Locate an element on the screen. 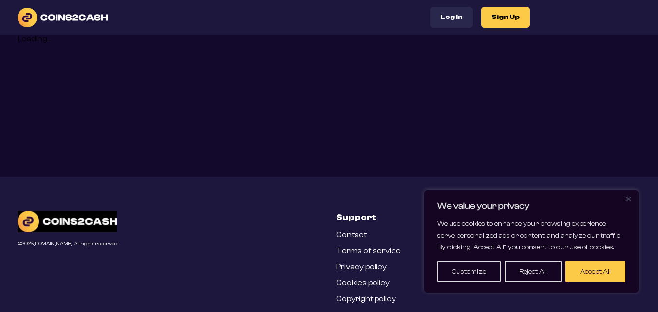  a: Cookies policy is located at coordinates (363, 283).